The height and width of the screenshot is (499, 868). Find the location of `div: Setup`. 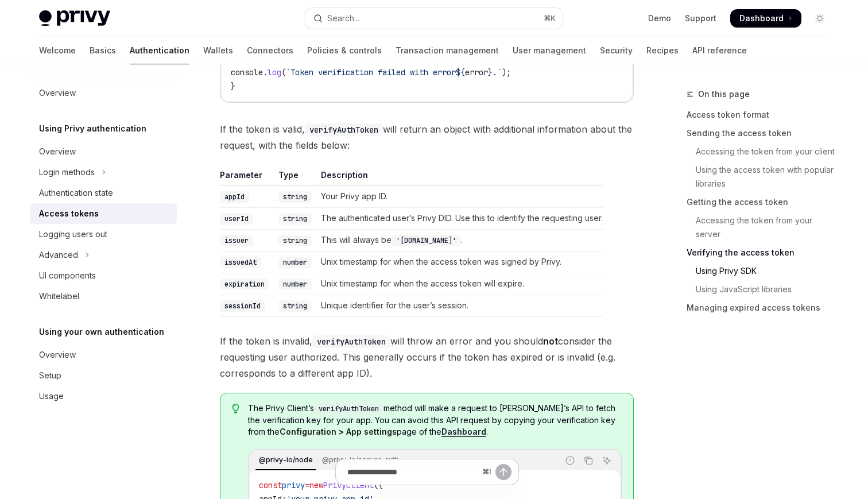

div: Setup is located at coordinates (50, 376).